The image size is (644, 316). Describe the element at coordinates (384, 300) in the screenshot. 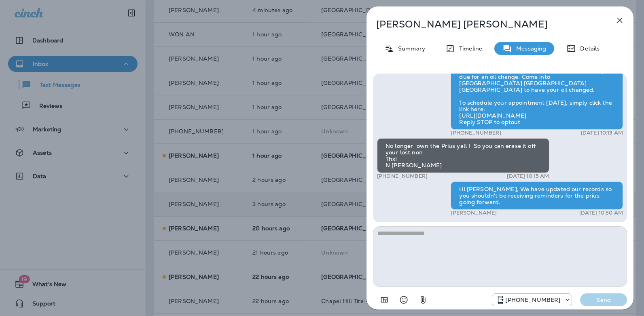

I see `button: Add in a premade template` at that location.